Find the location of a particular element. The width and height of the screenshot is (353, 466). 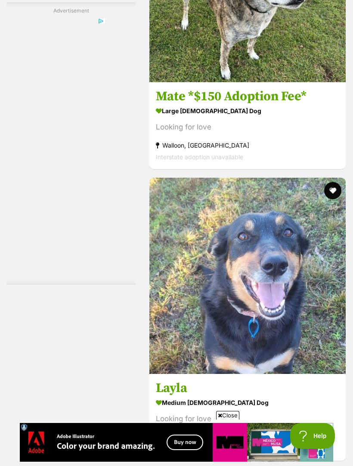

span: Interstate adoption unavailable is located at coordinates (199, 157).